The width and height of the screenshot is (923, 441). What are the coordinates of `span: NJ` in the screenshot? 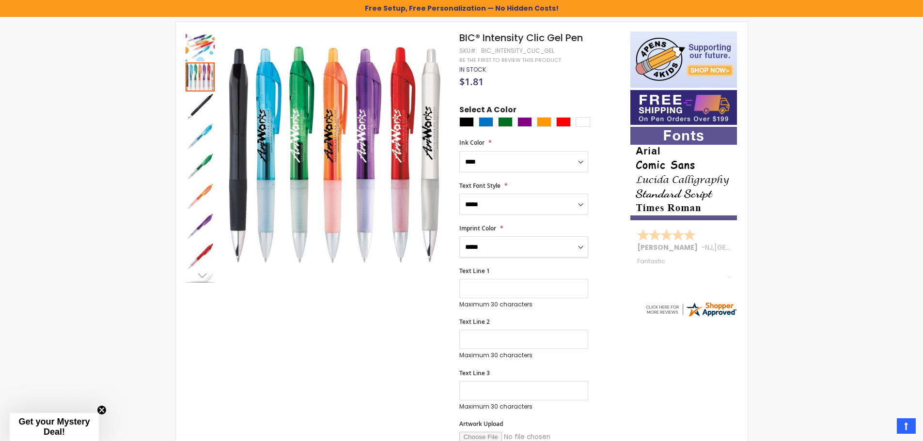 It's located at (709, 248).